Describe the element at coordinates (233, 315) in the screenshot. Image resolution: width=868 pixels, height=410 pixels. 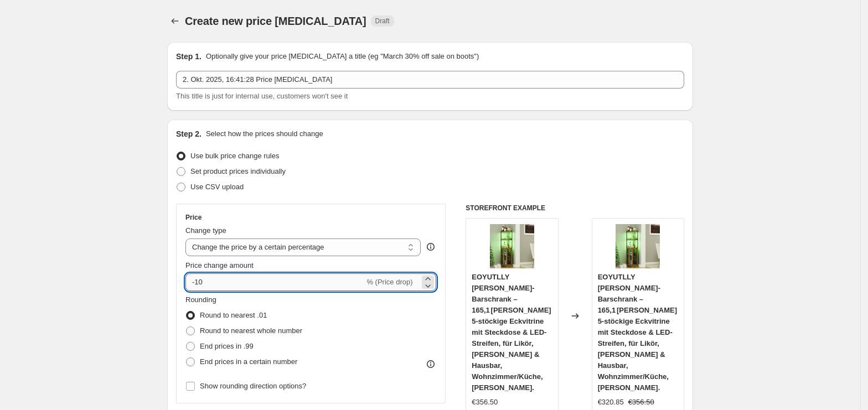
I see `span: Round to nearest .01` at that location.